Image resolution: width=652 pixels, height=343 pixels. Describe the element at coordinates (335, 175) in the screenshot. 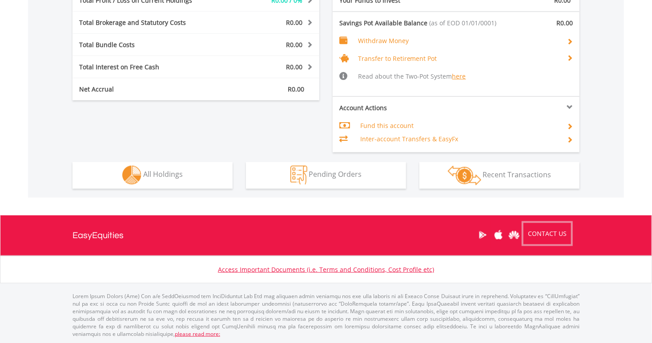

I see `span: Pending Orders` at that location.